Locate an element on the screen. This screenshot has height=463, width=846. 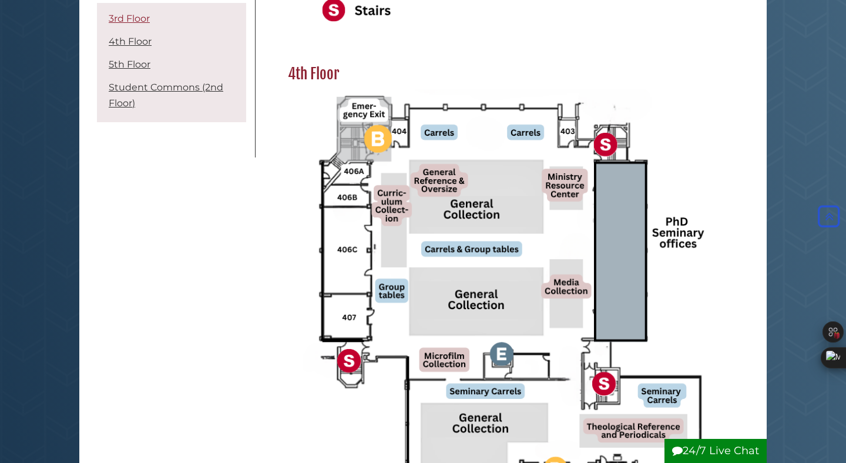
a: Back to Top is located at coordinates (829, 217).